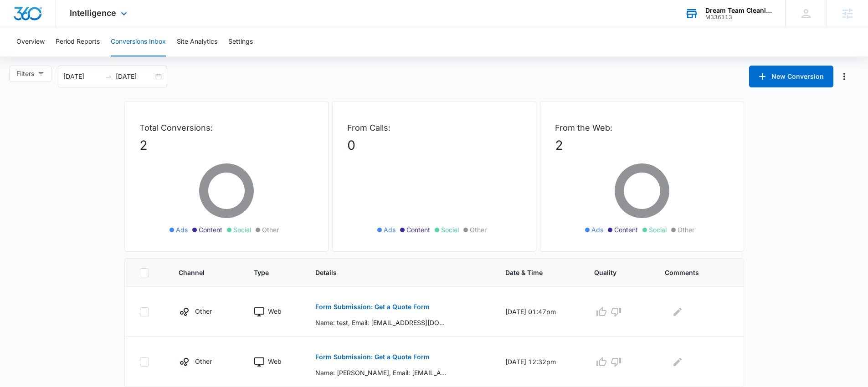 The image size is (868, 387). I want to click on div: Domain Overview, so click(58, 56).